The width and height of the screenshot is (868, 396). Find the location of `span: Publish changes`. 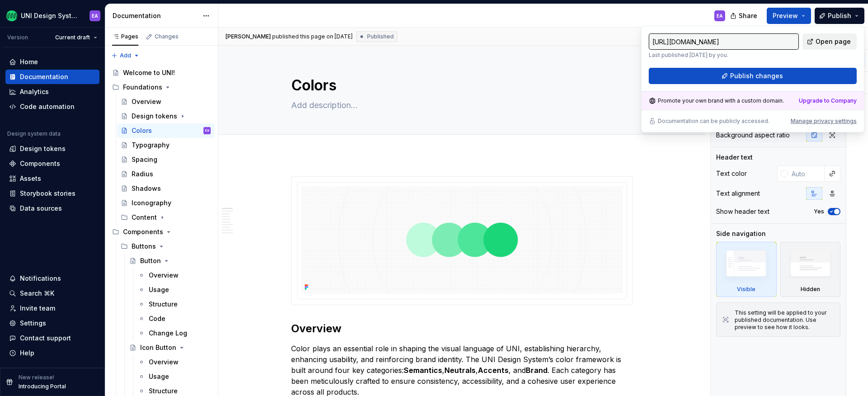

span: Publish changes is located at coordinates (757, 76).